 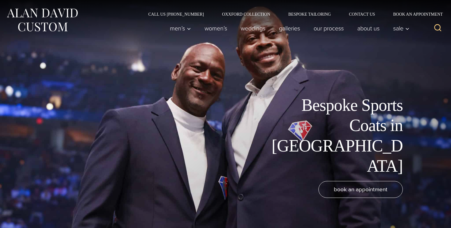 I want to click on a: weddings, so click(x=253, y=28).